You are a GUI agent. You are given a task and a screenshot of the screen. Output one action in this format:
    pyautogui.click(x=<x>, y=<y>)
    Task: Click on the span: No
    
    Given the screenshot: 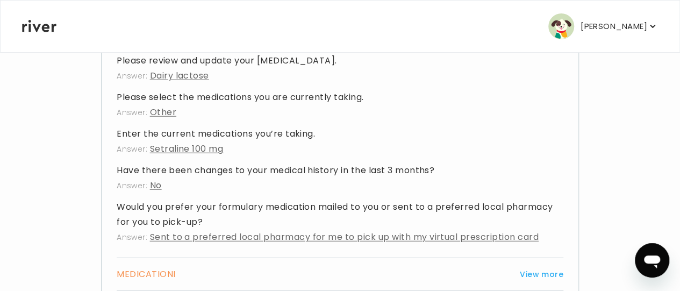 What is the action you would take?
    pyautogui.click(x=156, y=185)
    